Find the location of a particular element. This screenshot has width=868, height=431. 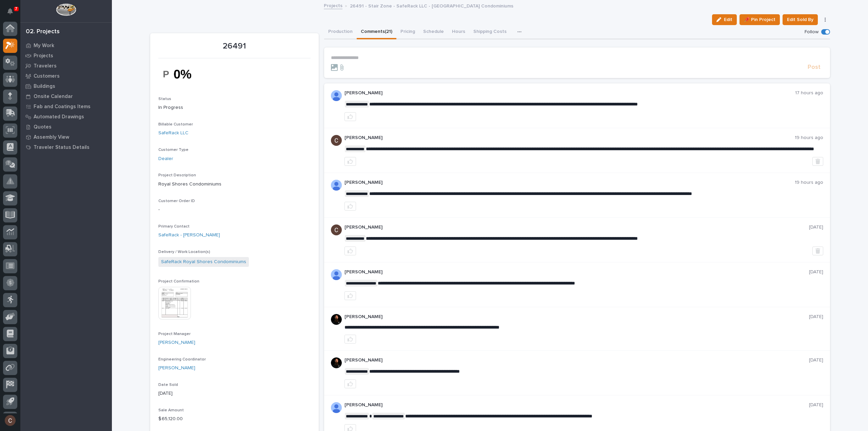

a: Dealer is located at coordinates (166, 159).